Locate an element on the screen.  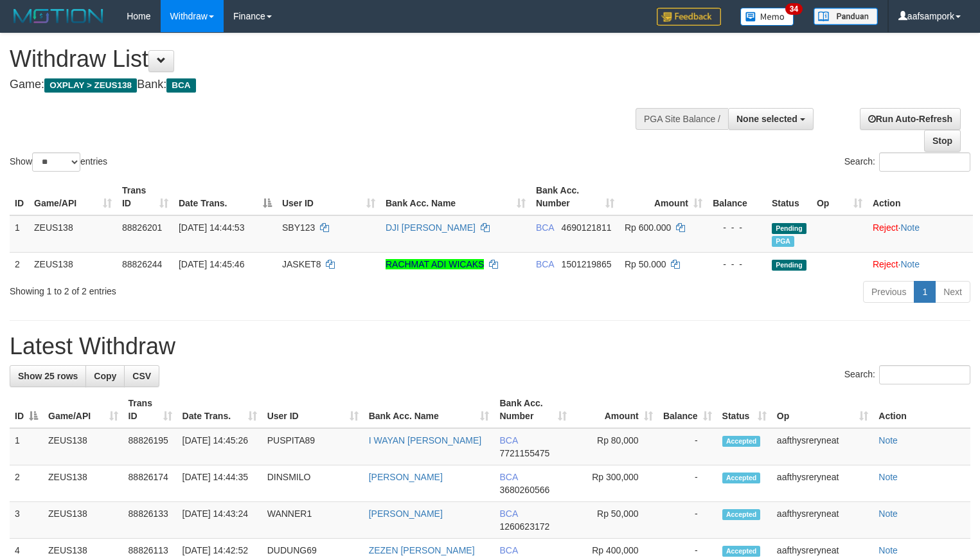
span: Copy is located at coordinates (105, 376).